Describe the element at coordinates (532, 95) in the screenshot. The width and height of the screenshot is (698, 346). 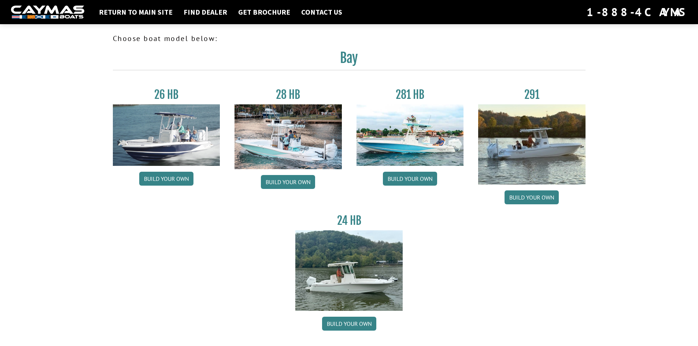
I see `h3: 291` at that location.